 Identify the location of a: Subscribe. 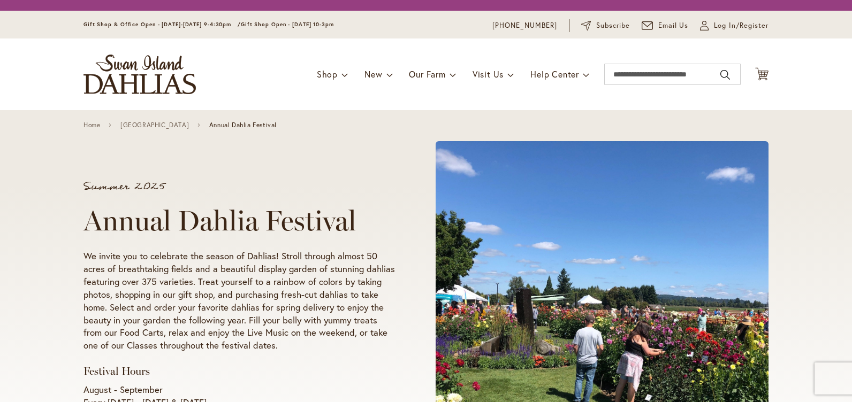
(605, 26).